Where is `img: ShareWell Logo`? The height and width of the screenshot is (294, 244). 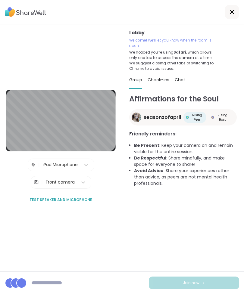 img: ShareWell Logo is located at coordinates (25, 12).